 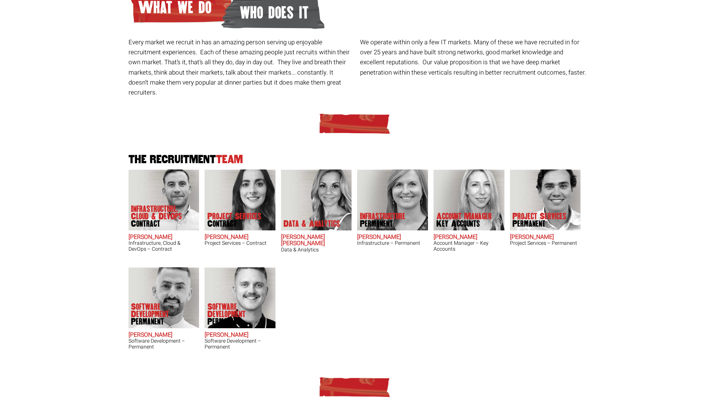 I want to click on p: Account Manager, so click(x=464, y=220).